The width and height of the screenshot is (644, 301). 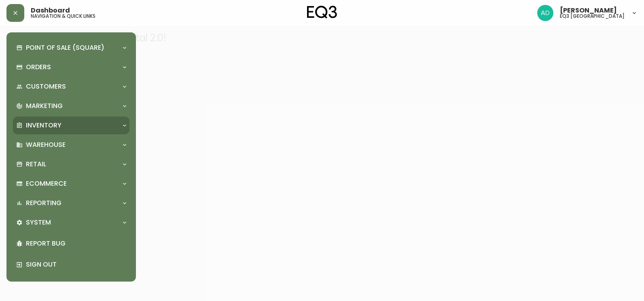 I want to click on h5: navigation & quick links, so click(x=63, y=16).